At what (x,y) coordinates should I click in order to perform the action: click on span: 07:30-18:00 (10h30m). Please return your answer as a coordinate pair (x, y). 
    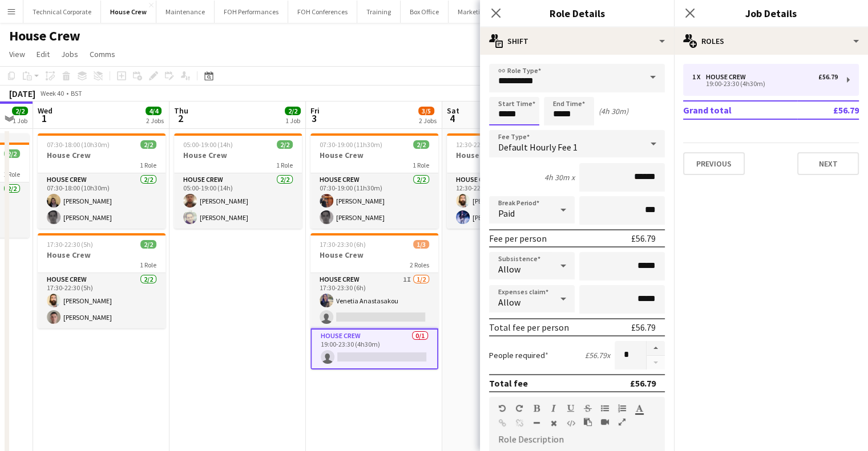
    Looking at the image, I should click on (78, 144).